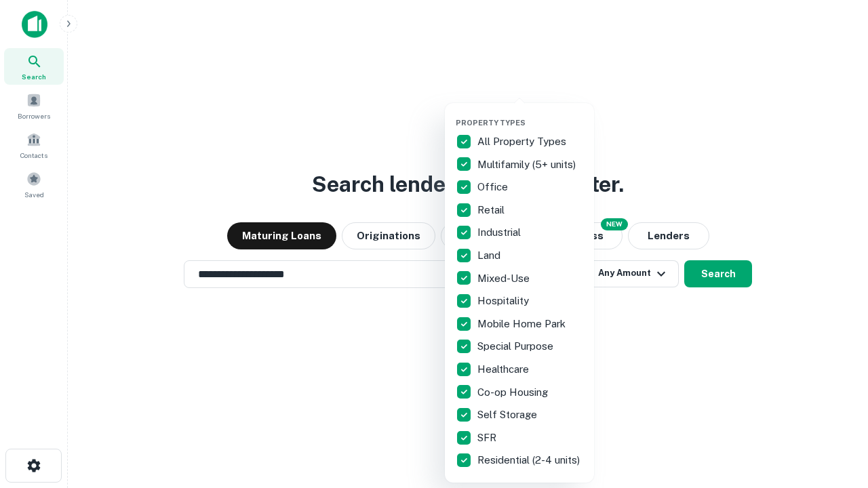 Image resolution: width=868 pixels, height=488 pixels. I want to click on p: Residential (2-4 units), so click(530, 460).